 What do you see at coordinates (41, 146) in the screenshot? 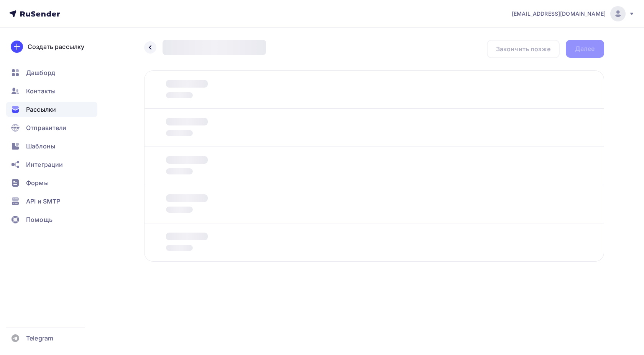
I see `span: Шаблоны` at bounding box center [41, 146].